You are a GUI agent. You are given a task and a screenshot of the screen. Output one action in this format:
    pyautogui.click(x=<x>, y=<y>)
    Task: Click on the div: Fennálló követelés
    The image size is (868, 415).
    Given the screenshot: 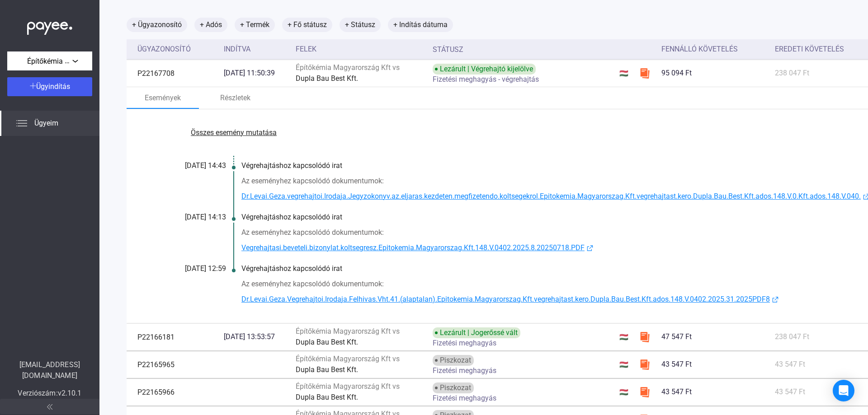 What is the action you would take?
    pyautogui.click(x=714, y=49)
    